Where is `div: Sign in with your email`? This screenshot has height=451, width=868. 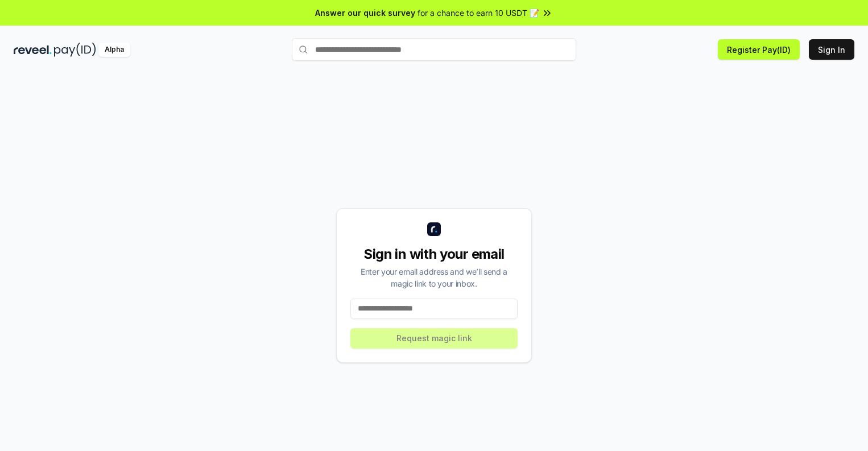 div: Sign in with your email is located at coordinates (434, 254).